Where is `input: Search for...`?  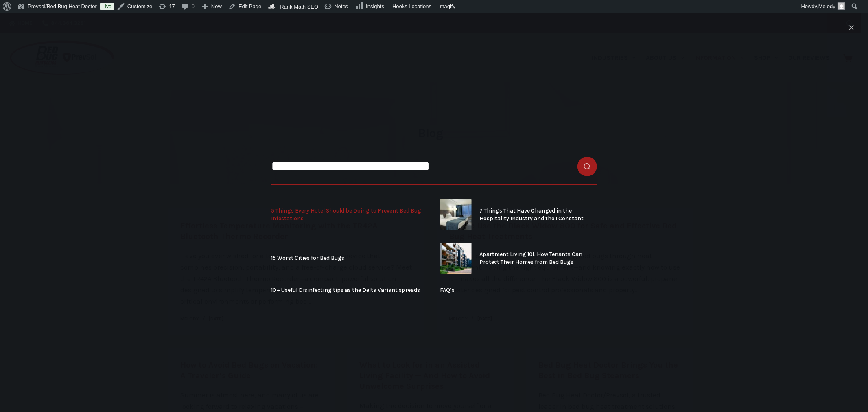
input: Search for... is located at coordinates (434, 166).